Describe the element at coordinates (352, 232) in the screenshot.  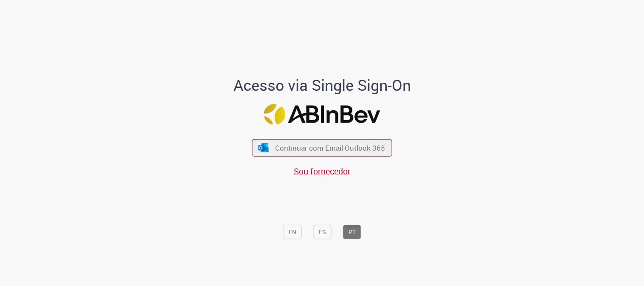
I see `button: PT` at that location.